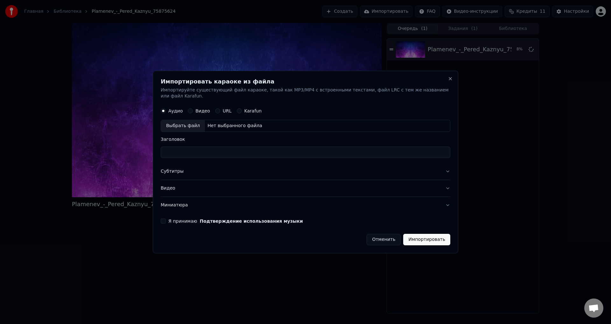 The width and height of the screenshot is (611, 324). Describe the element at coordinates (305, 81) in the screenshot. I see `h2: Импортировать караоке из файла` at that location.